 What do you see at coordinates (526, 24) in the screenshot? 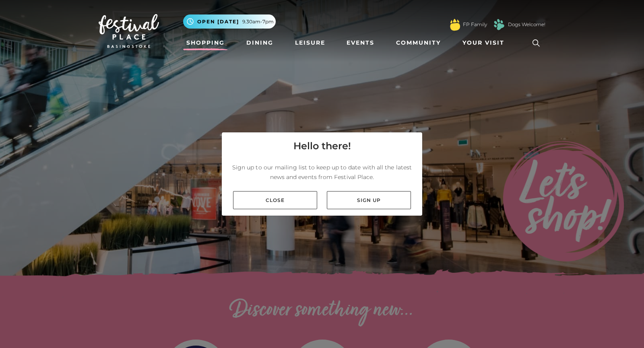
I see `a: Dogs Welcome!` at bounding box center [526, 24].